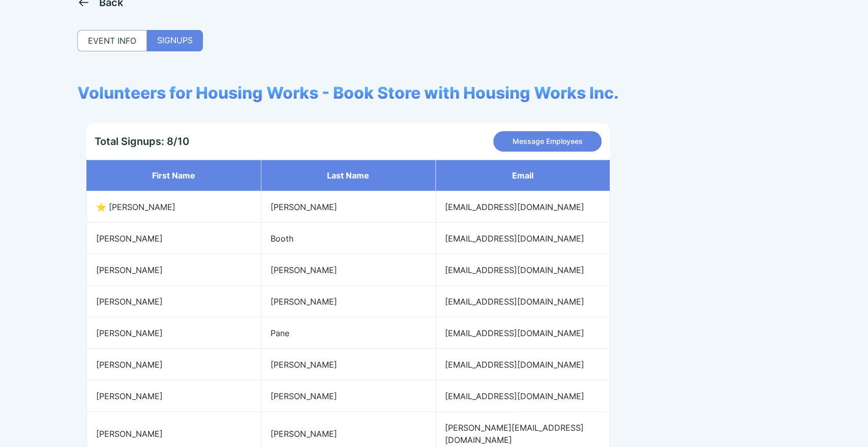  Describe the element at coordinates (547, 142) in the screenshot. I see `button: Message Employees` at that location.